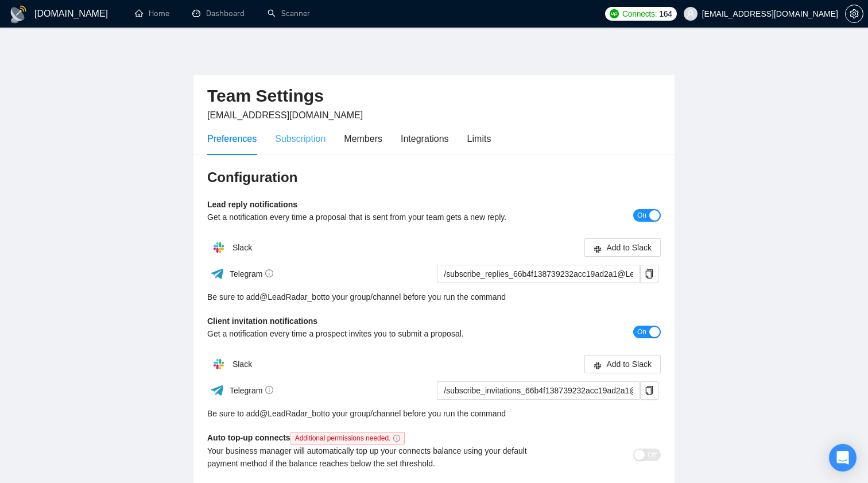 The width and height of the screenshot is (868, 483). What do you see at coordinates (152, 13) in the screenshot?
I see `a: homeHome` at bounding box center [152, 13].